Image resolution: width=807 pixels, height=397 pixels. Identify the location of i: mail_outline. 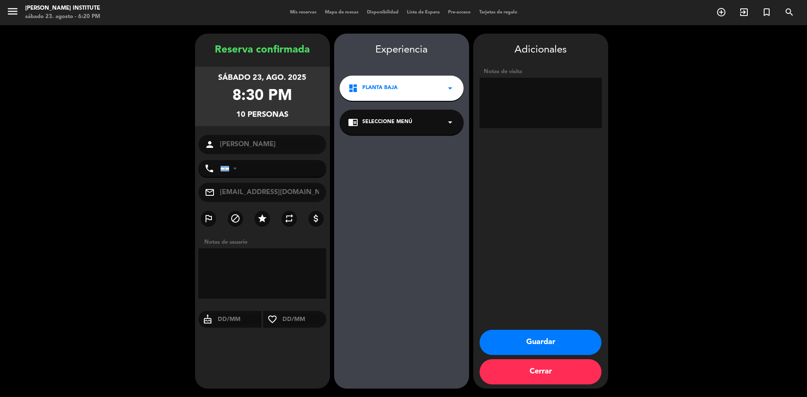
(210, 192).